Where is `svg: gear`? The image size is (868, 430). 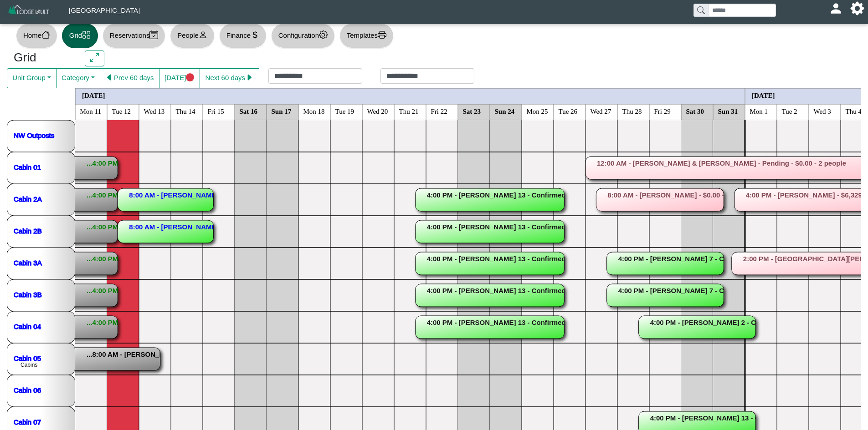
svg: gear is located at coordinates (323, 35).